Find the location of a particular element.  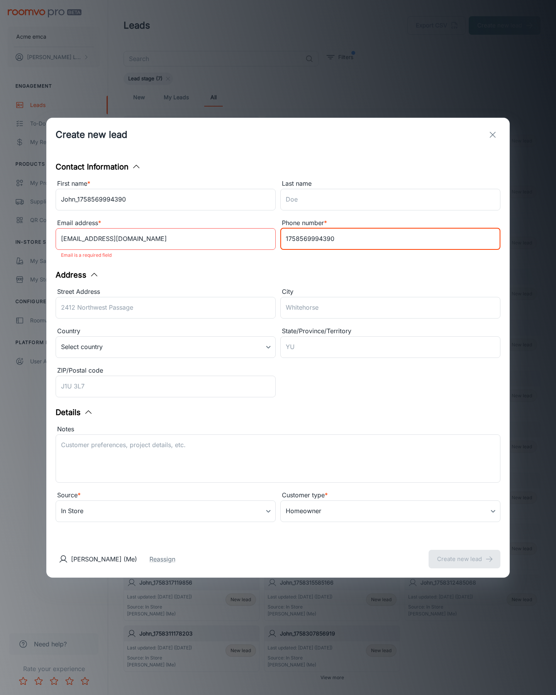

input: YU is located at coordinates (390, 347).